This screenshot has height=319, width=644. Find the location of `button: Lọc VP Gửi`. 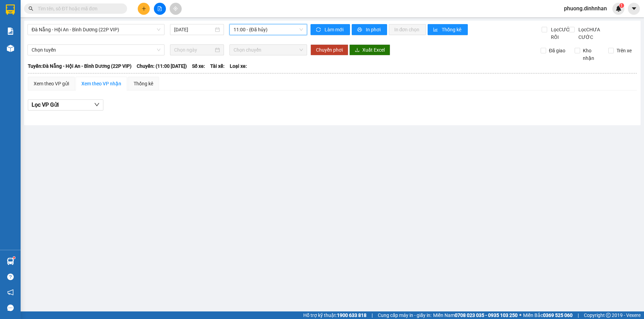

button: Lọc VP Gửi is located at coordinates (65, 105).